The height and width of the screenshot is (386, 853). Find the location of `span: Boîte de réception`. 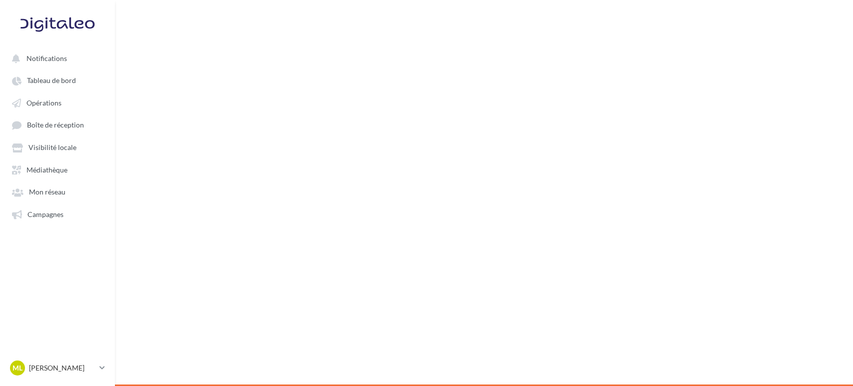

span: Boîte de réception is located at coordinates (55, 125).